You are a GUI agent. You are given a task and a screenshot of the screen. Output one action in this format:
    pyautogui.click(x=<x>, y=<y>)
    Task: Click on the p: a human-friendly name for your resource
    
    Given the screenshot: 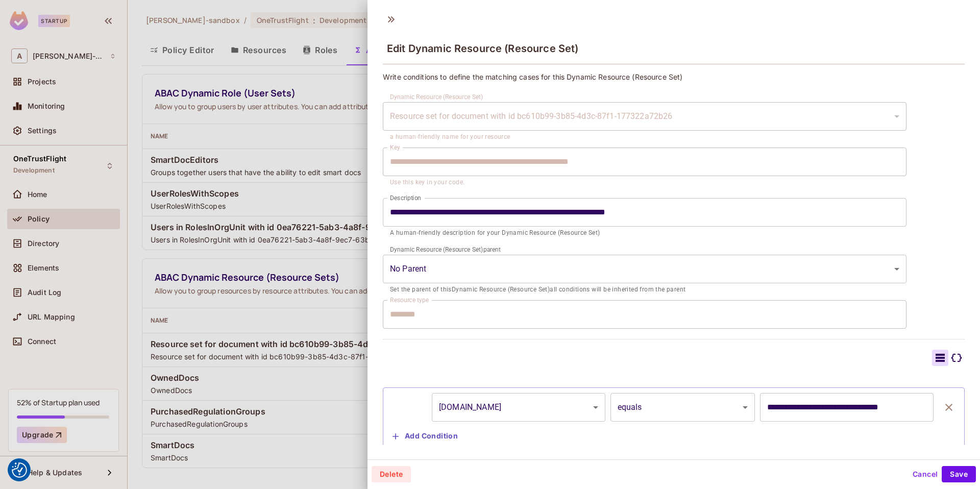 What is the action you would take?
    pyautogui.click(x=645, y=138)
    